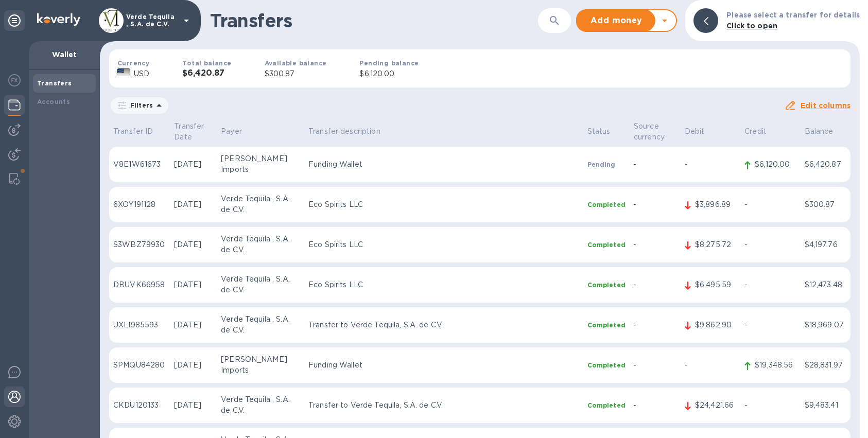 This screenshot has width=868, height=438. What do you see at coordinates (606, 164) in the screenshot?
I see `p: Pending` at bounding box center [606, 164].